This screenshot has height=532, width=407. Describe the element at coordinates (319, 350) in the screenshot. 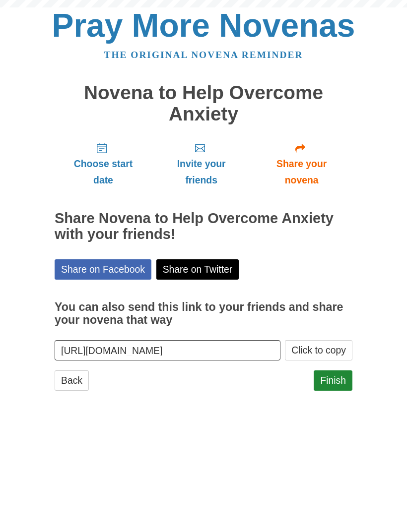

I see `button: Click to copy` at that location.